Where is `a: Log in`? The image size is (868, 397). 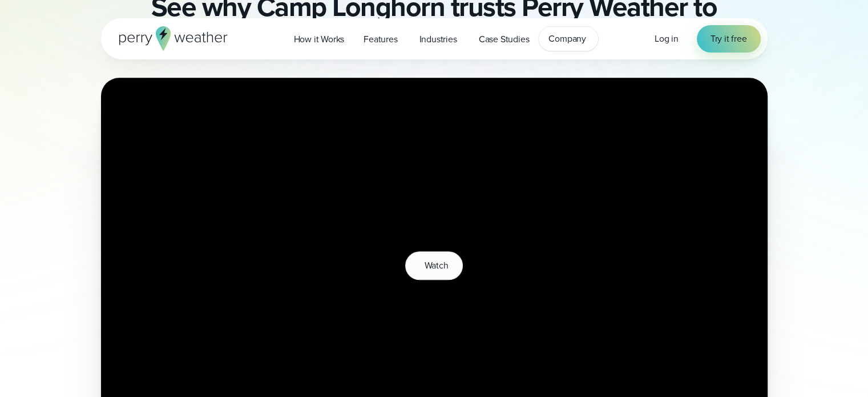
a: Log in is located at coordinates (667, 39).